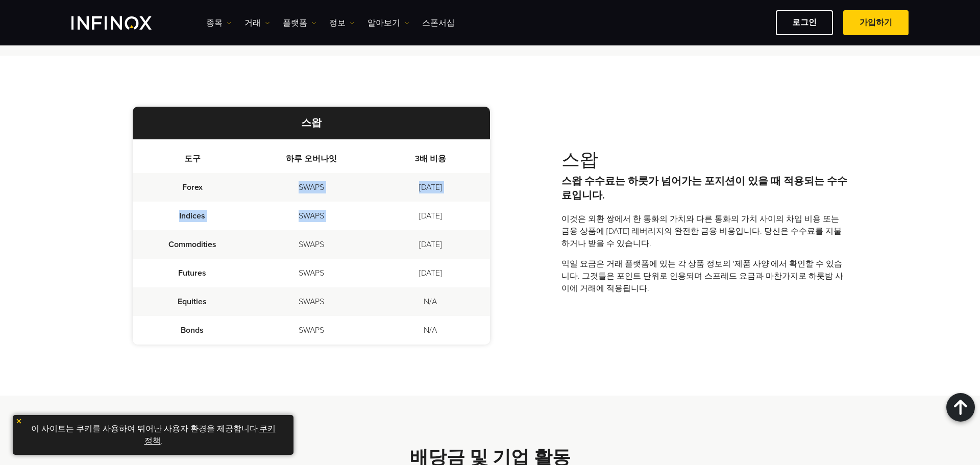 The width and height of the screenshot is (980, 465). What do you see at coordinates (258, 23) in the screenshot?
I see `a: 거래` at bounding box center [258, 23].